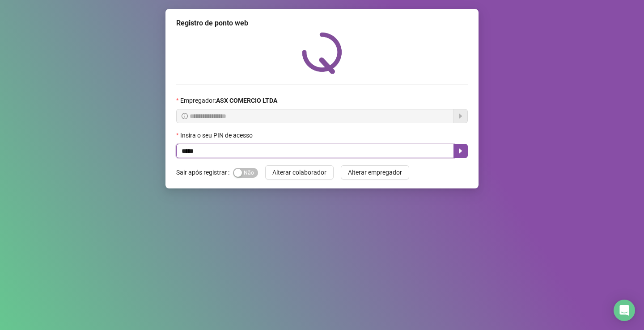 The width and height of the screenshot is (644, 330). I want to click on button: Alterar colaborador, so click(299, 173).